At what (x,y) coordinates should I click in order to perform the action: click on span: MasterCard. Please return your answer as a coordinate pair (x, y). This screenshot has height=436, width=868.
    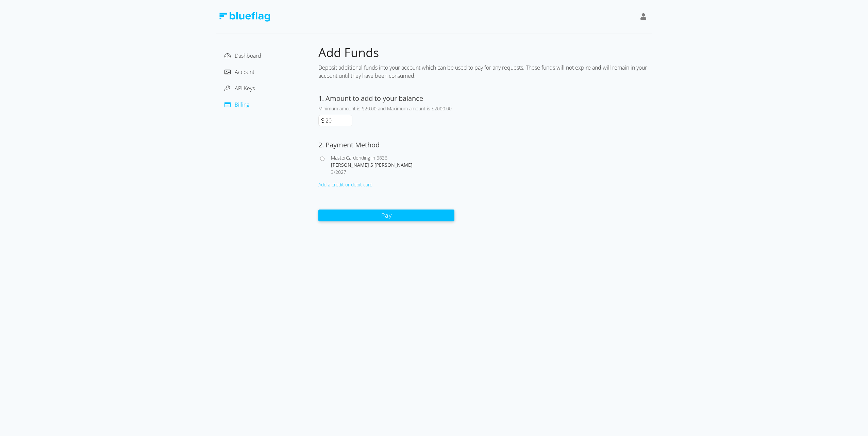
    Looking at the image, I should click on (343, 158).